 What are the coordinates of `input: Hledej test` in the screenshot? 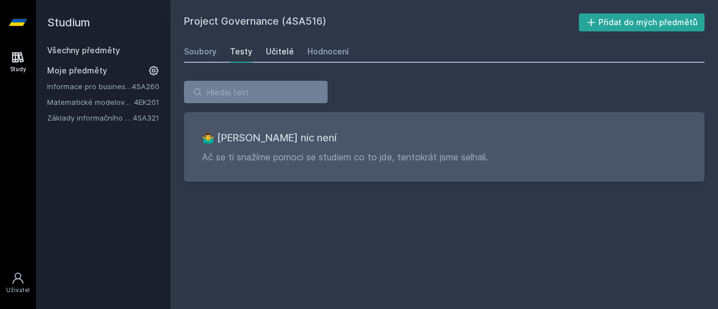 It's located at (256, 92).